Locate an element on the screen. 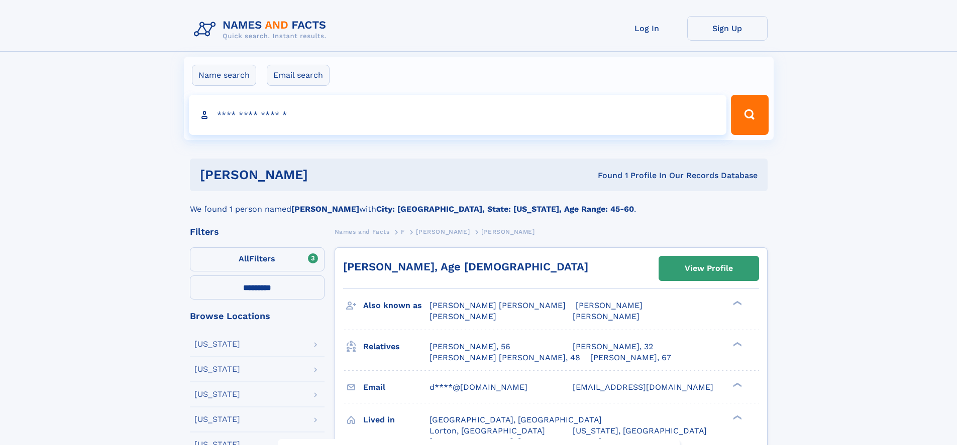  img: Logo Names and Facts is located at coordinates (262, 30).